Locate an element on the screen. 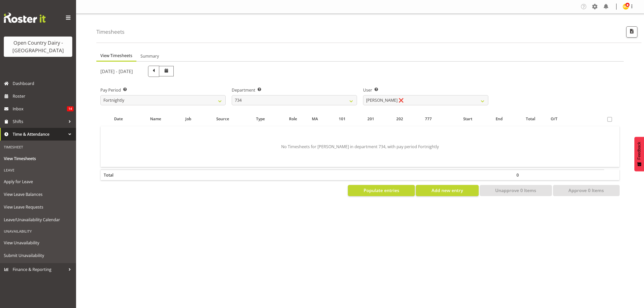 This screenshot has height=308, width=644. a: View Unavailability is located at coordinates (38, 243).